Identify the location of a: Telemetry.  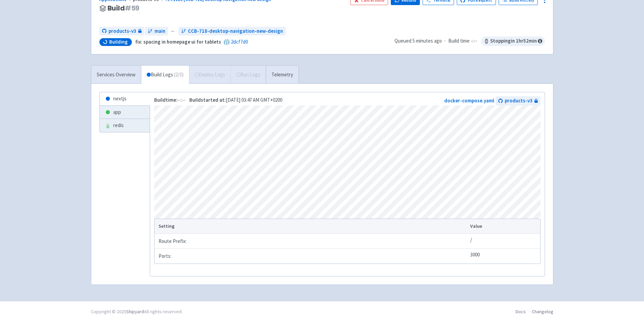
(282, 75).